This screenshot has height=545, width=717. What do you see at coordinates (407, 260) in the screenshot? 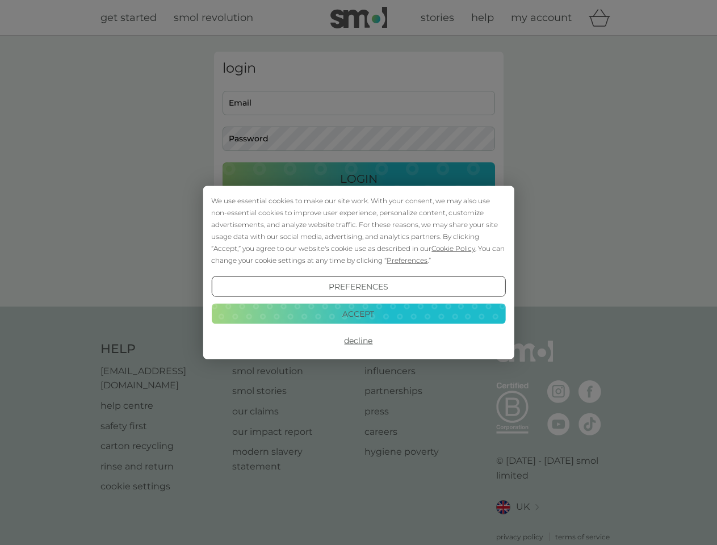
I see `span: Preferences` at bounding box center [407, 260].